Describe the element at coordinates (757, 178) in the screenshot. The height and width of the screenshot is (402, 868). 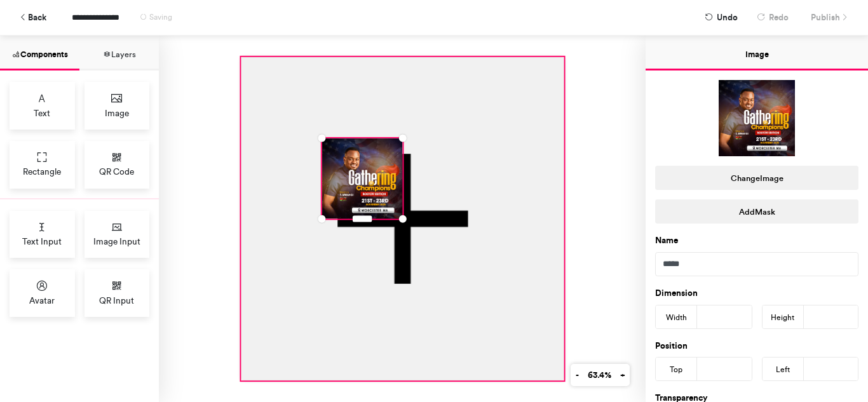
I see `button: ChangeImage` at that location.